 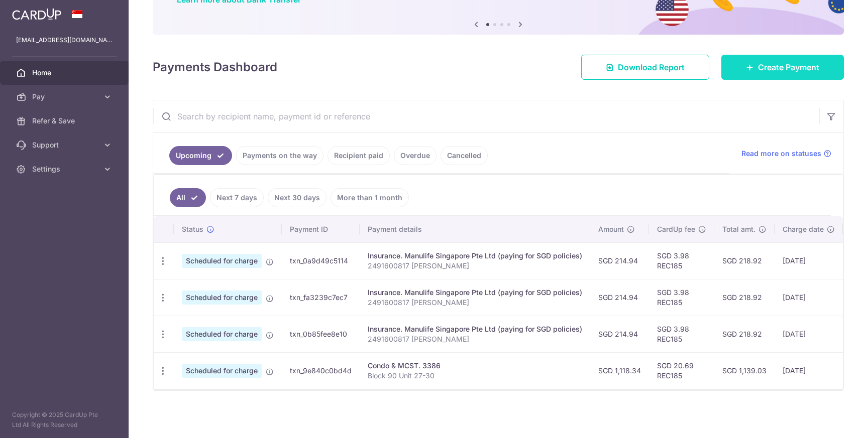 I want to click on span: Status, so click(x=192, y=229).